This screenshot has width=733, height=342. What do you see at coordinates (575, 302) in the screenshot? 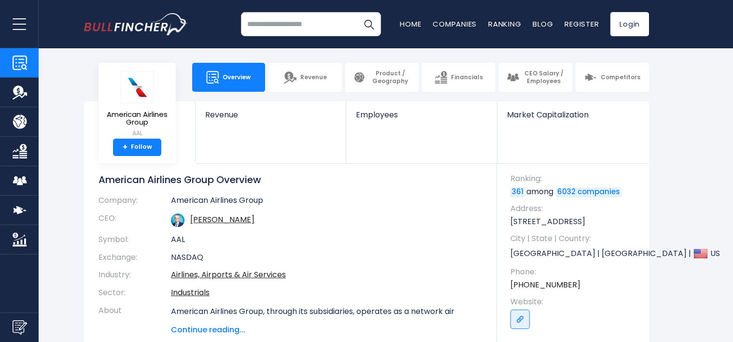
I see `span: Website:` at bounding box center [575, 302].